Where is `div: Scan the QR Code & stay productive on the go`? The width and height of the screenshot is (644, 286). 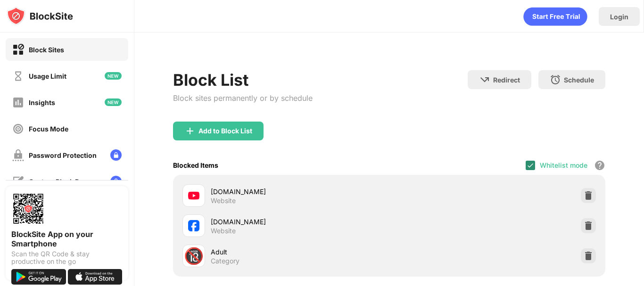 div: Scan the QR Code & stay productive on the go is located at coordinates (67, 258).